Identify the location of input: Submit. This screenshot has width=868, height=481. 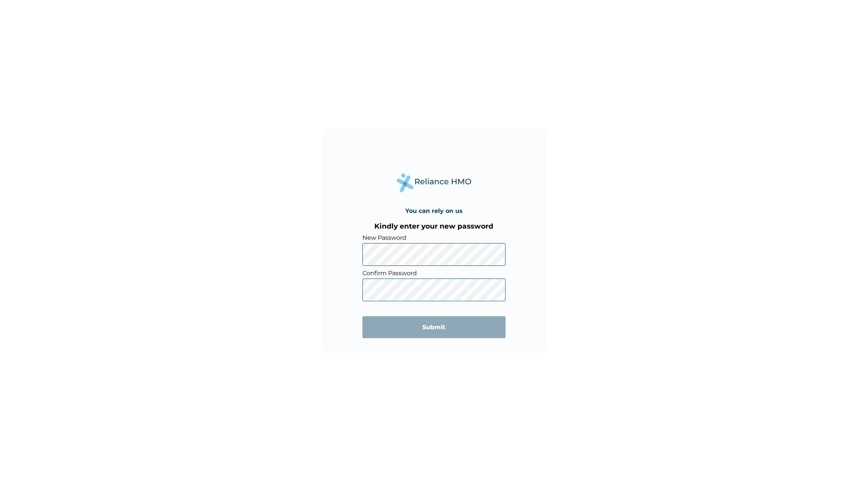
(434, 326).